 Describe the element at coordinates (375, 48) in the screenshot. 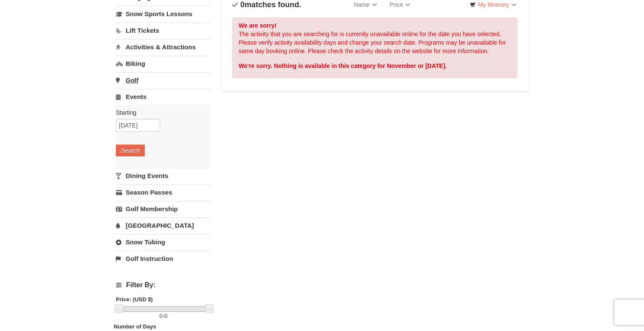

I see `div: The activity that you are searching for is currently unavailable online for the date you have sel...` at that location.